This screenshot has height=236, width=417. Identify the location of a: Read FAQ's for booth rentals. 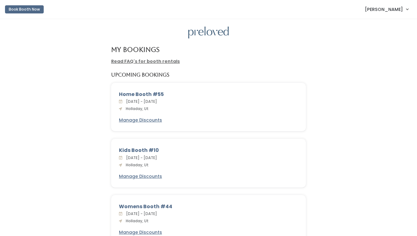
(146, 61).